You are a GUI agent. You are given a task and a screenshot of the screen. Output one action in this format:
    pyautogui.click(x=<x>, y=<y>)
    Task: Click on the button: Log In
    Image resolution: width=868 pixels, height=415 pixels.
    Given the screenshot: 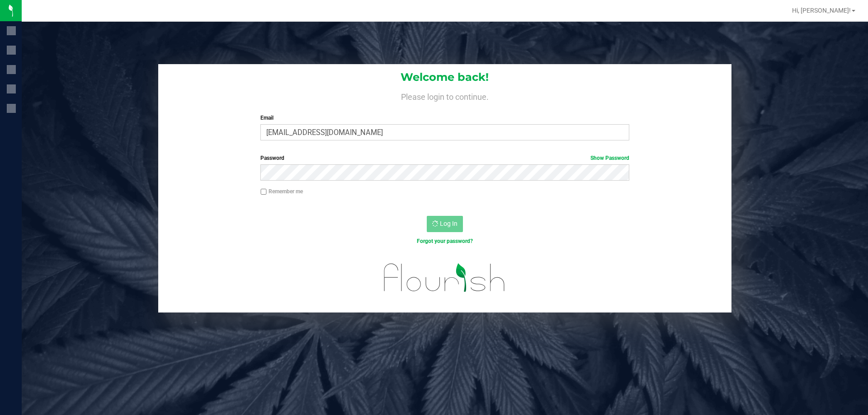 What is the action you would take?
    pyautogui.click(x=445, y=224)
    